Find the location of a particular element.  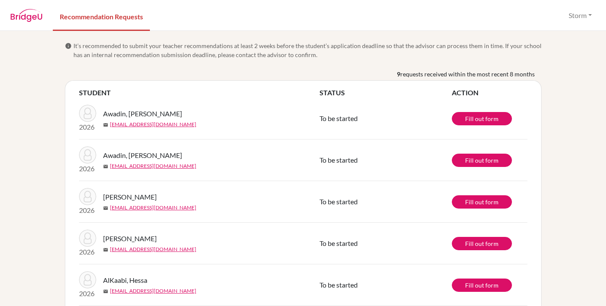

img: BridgeU logo is located at coordinates (26, 15).